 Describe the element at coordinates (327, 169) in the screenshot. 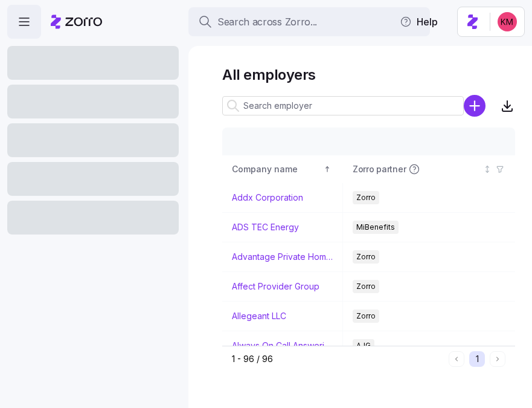

I see `div: Sorted ascending` at that location.